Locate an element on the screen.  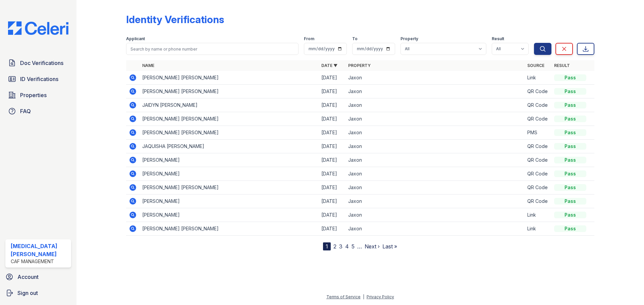
label: Result is located at coordinates (498, 39).